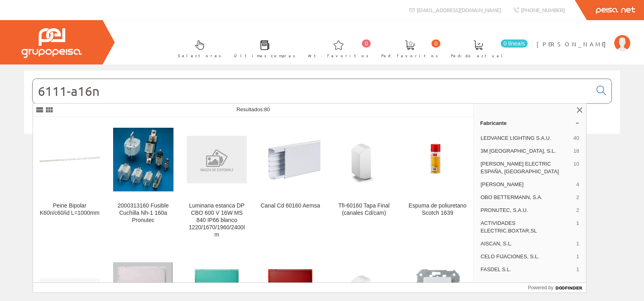 This screenshot has width=644, height=301. What do you see at coordinates (70, 210) in the screenshot?
I see `div: Peine Bipolar K60n/c60/id L=1000mm` at bounding box center [70, 210].